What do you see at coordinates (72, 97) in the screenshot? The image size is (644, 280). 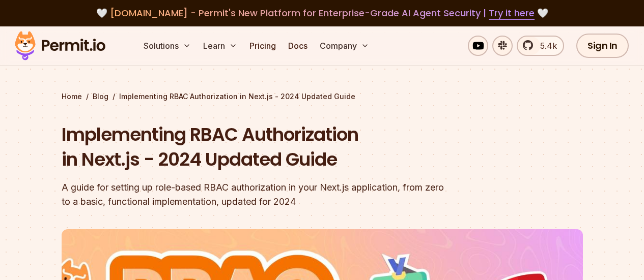 I see `a: Home` at bounding box center [72, 97].